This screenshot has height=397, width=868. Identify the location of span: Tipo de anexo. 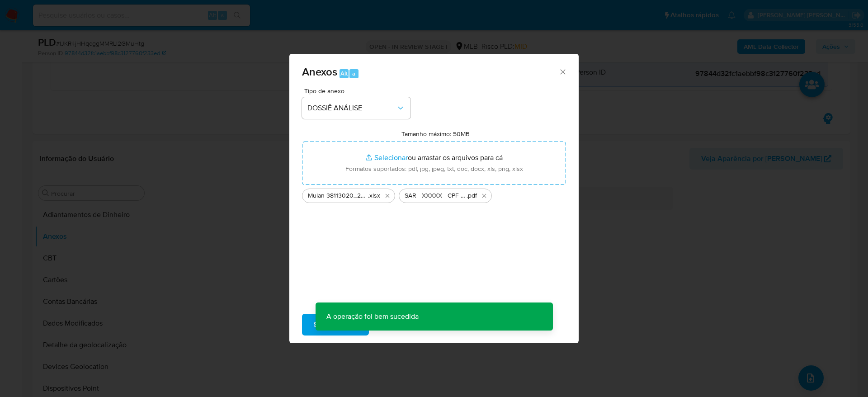
(358, 91).